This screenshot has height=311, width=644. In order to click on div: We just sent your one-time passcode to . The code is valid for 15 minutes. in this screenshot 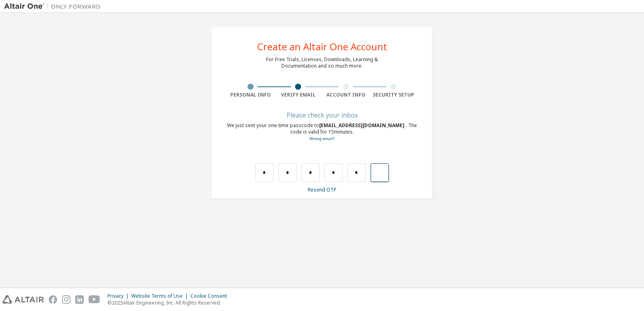, I will do `click(322, 132)`.